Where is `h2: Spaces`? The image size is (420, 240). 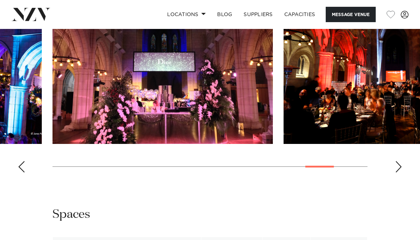
h2: Spaces is located at coordinates (71, 214).